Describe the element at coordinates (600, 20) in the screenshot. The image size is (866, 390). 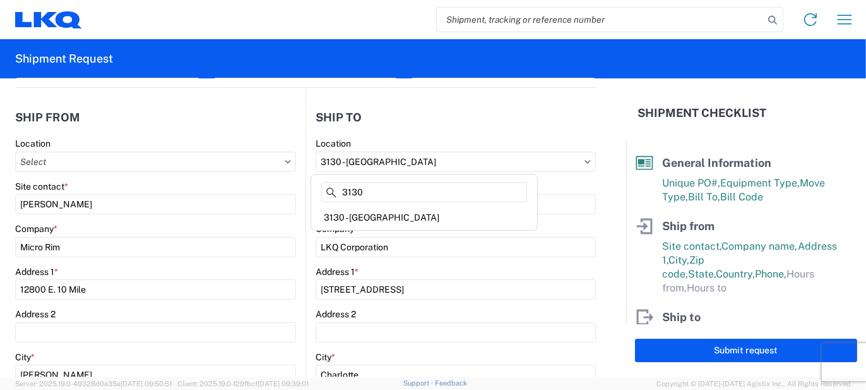
I see `input: Shipment, tracking or reference number` at that location.